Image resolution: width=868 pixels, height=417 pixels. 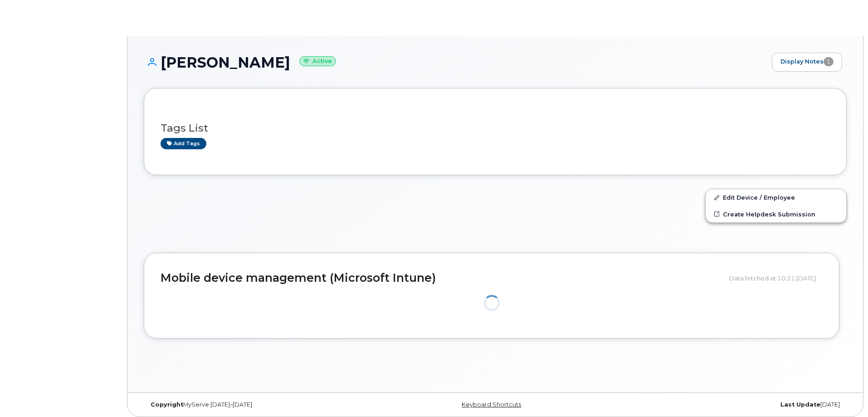 I want to click on small: Active, so click(x=318, y=62).